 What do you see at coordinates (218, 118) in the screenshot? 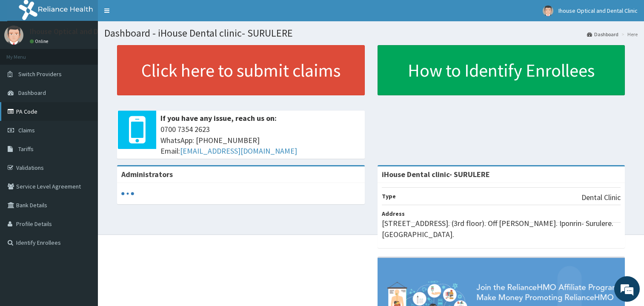
I see `b: If you have any issue, reach us on:` at bounding box center [218, 118].